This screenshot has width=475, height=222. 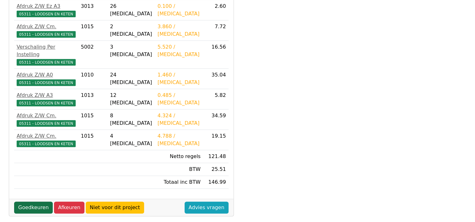 What do you see at coordinates (93, 79) in the screenshot?
I see `td: 1010` at bounding box center [93, 79].